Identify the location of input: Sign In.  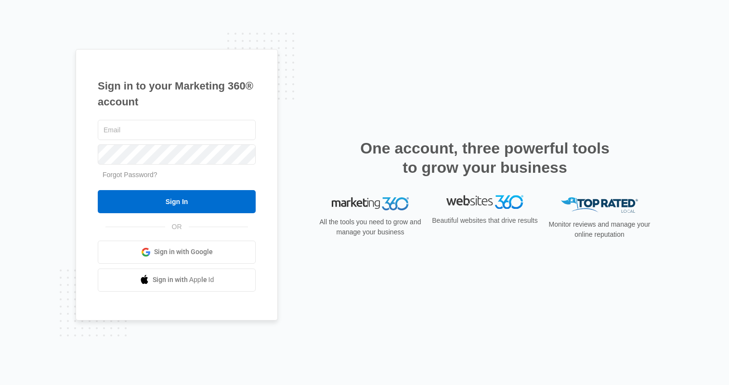
(177, 202).